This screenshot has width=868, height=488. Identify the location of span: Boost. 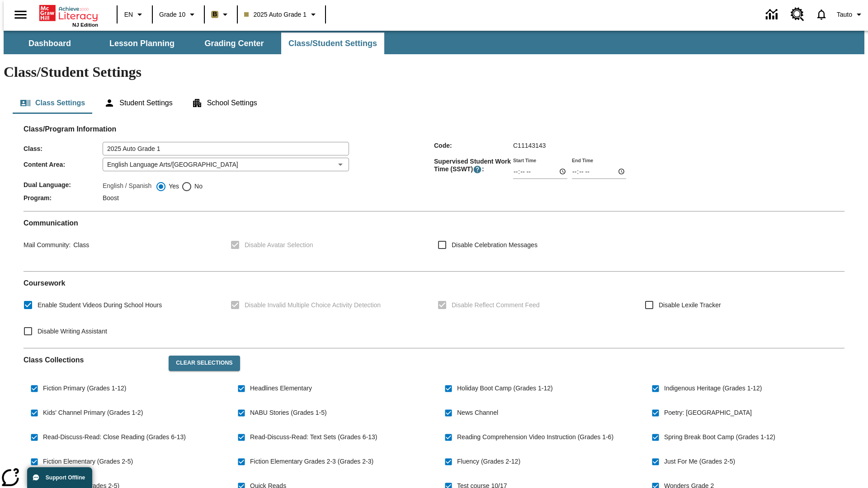
(111, 198).